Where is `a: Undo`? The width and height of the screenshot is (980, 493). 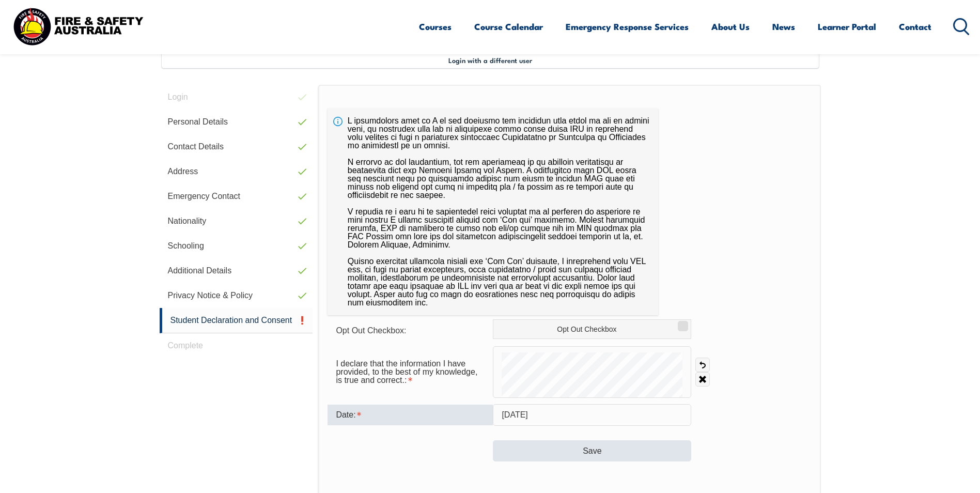
a: Undo is located at coordinates (702, 365).